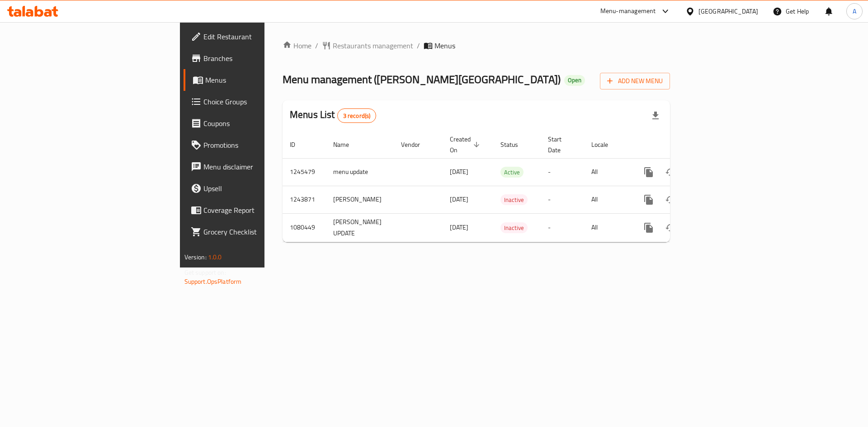 This screenshot has width=868, height=427. I want to click on div: Open, so click(575, 81).